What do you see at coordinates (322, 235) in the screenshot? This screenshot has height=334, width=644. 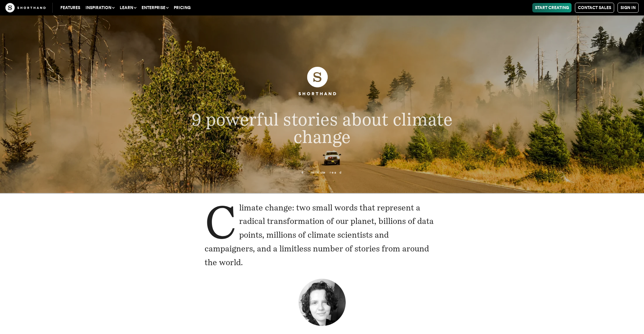 I see `p: Climate change: two small words that represent a radical transformation of our planet, billions o...` at bounding box center [322, 235].